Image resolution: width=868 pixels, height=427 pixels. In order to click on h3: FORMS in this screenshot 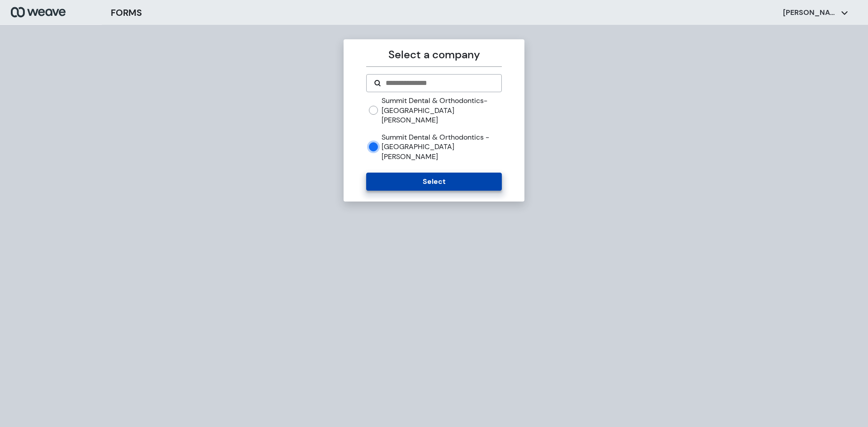, I will do `click(126, 13)`.